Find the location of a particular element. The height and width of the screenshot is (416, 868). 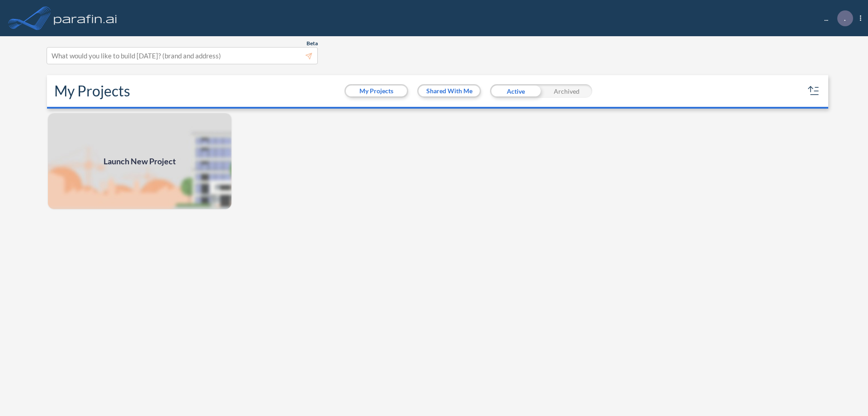

a: Launch New Project is located at coordinates (140, 161).